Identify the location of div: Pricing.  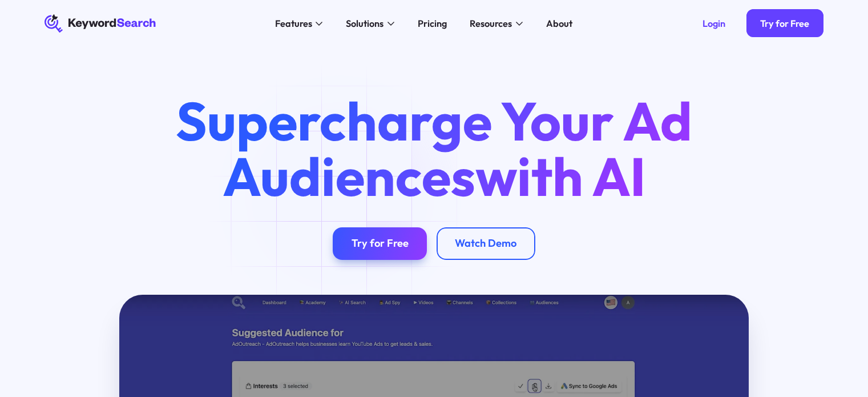
(432, 23).